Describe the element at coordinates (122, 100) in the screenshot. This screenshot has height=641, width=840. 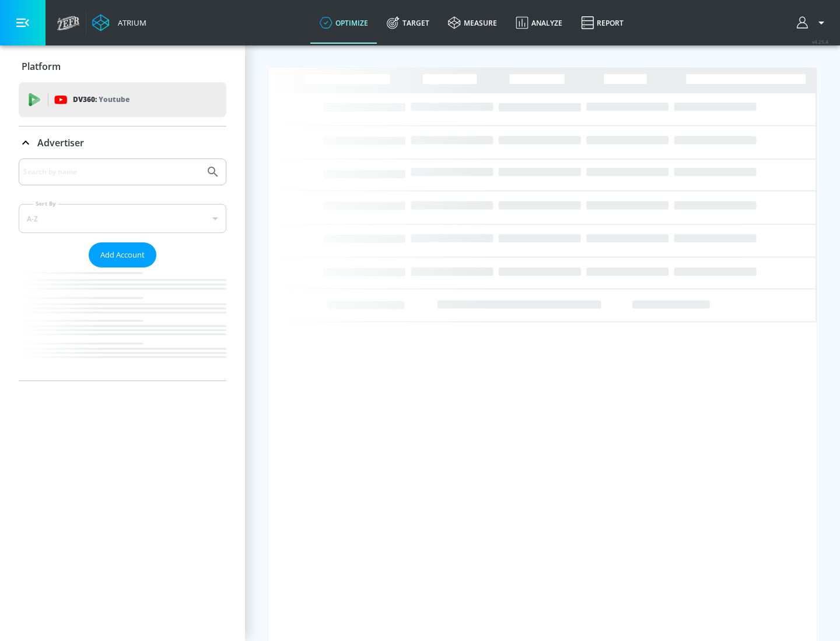
I see `div: DV360: Youtube` at that location.